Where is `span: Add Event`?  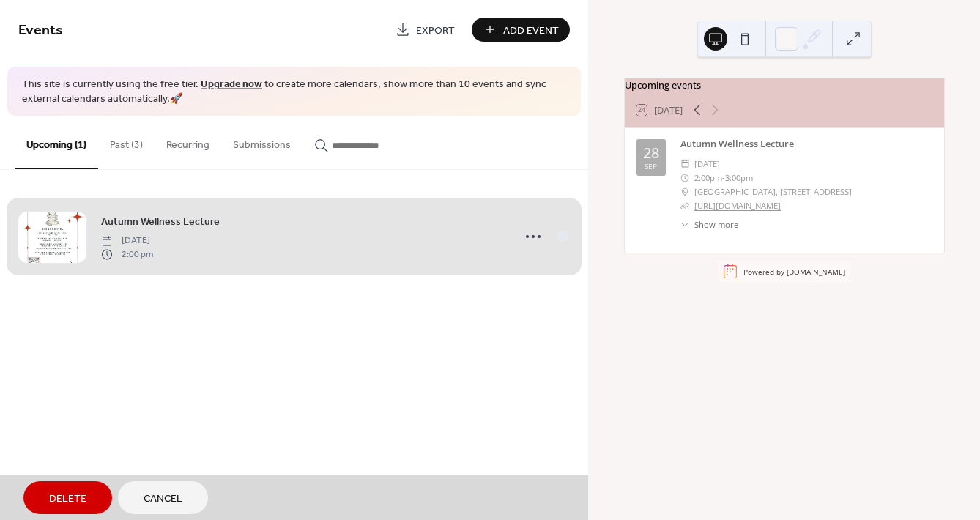
span: Add Event is located at coordinates (531, 30).